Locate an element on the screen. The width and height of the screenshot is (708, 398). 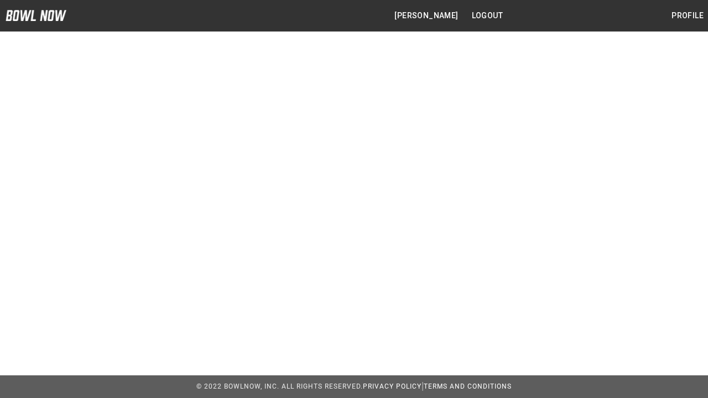
a: Privacy Policy is located at coordinates (392, 387).